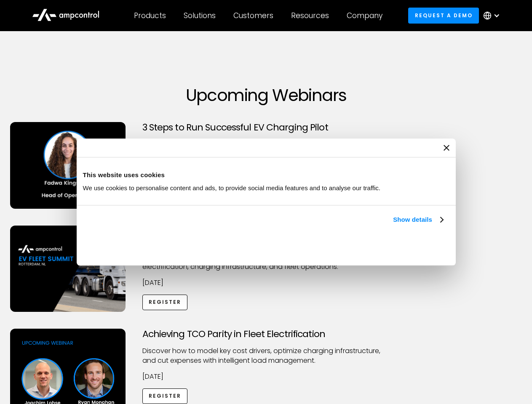 This screenshot has height=404, width=532. What do you see at coordinates (418, 220) in the screenshot?
I see `a: Show details` at bounding box center [418, 220].